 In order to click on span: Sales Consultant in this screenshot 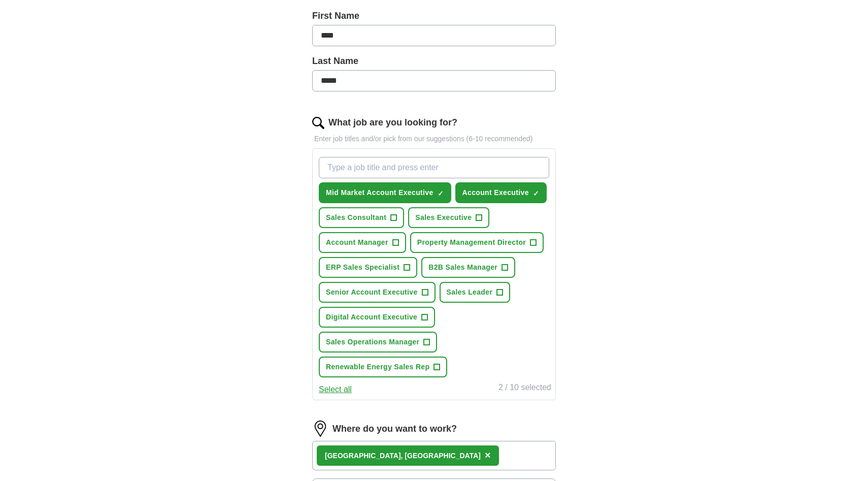, I will do `click(356, 217)`.